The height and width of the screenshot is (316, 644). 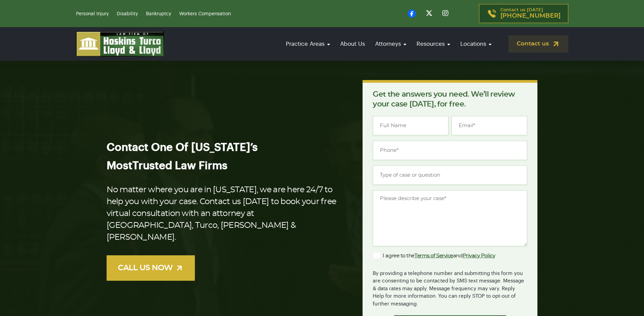 I want to click on a: Personal Injury, so click(x=92, y=14).